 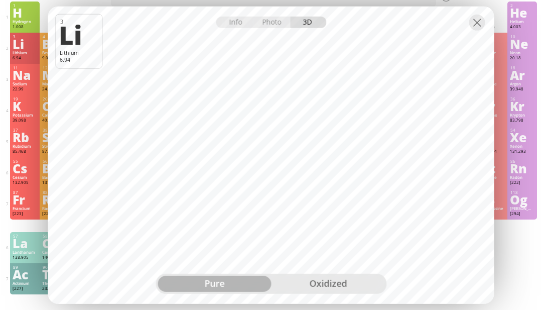 What do you see at coordinates (54, 99) in the screenshot?
I see `div: 20` at bounding box center [54, 99].